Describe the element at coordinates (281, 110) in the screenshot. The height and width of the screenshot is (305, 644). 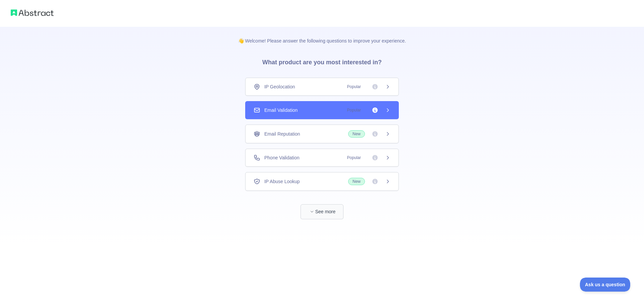
I see `span: Email Validation` at that location.